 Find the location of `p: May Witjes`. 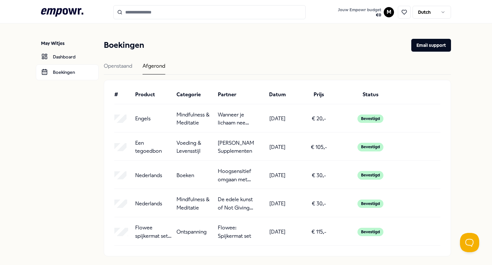

p: May Witjes is located at coordinates (70, 43).